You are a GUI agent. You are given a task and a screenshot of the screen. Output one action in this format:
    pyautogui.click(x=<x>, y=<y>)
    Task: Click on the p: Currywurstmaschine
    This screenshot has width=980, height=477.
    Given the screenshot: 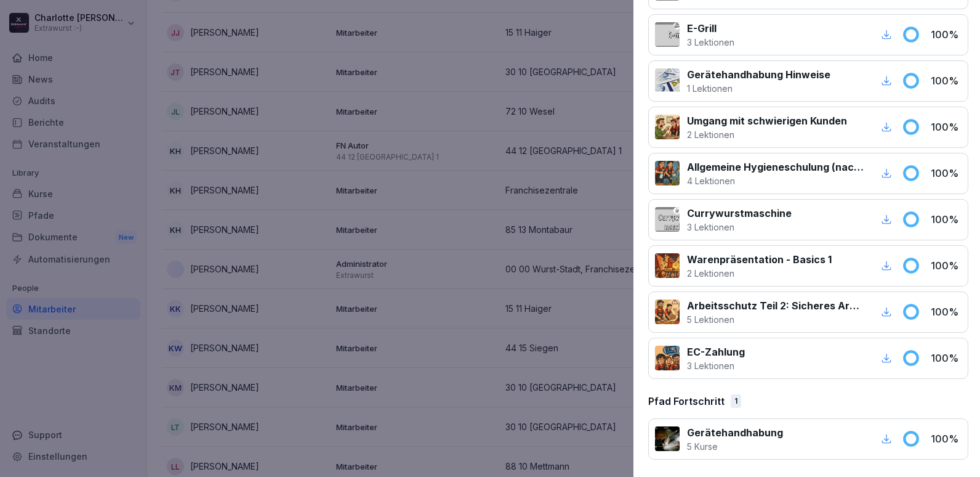 What is the action you would take?
    pyautogui.click(x=739, y=213)
    